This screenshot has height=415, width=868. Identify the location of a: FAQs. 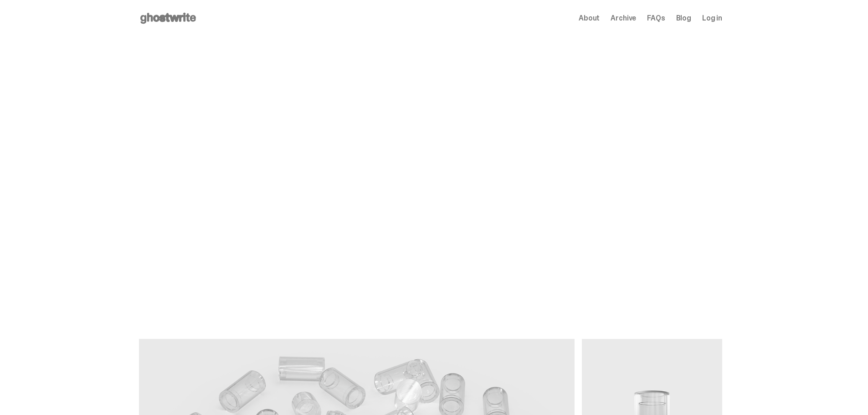
(655, 18).